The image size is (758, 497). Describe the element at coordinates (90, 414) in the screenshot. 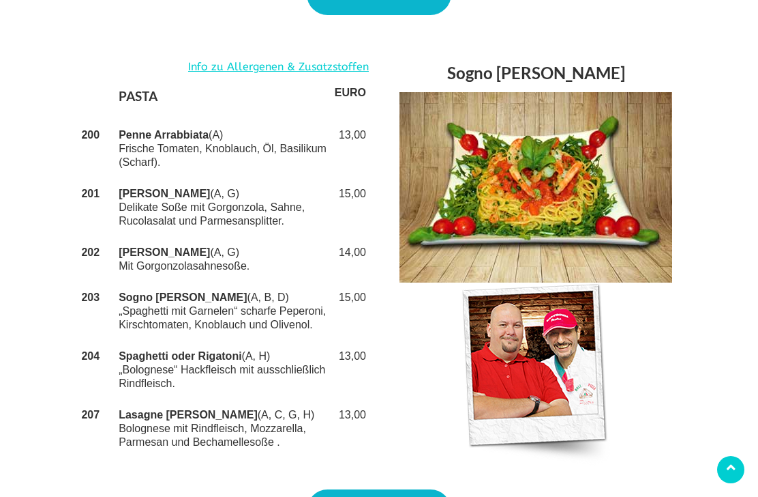

I see `strong: 207` at that location.